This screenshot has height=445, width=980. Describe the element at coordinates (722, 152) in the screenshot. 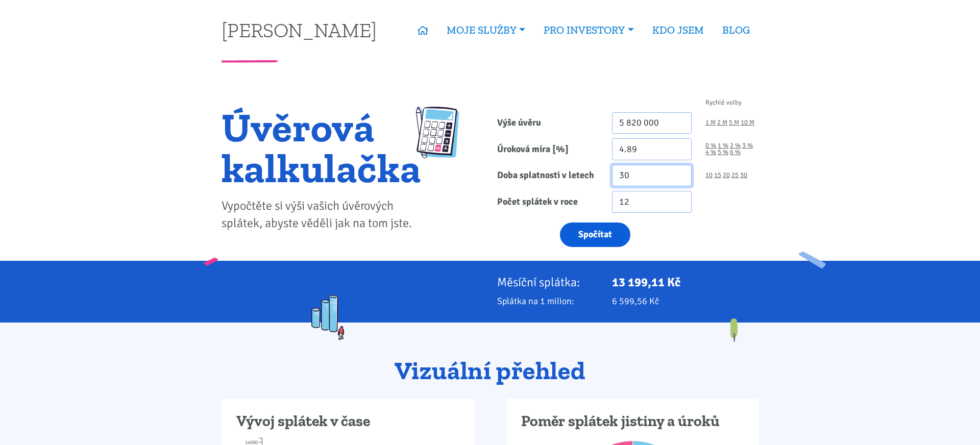

I see `a: 5 %` at that location.